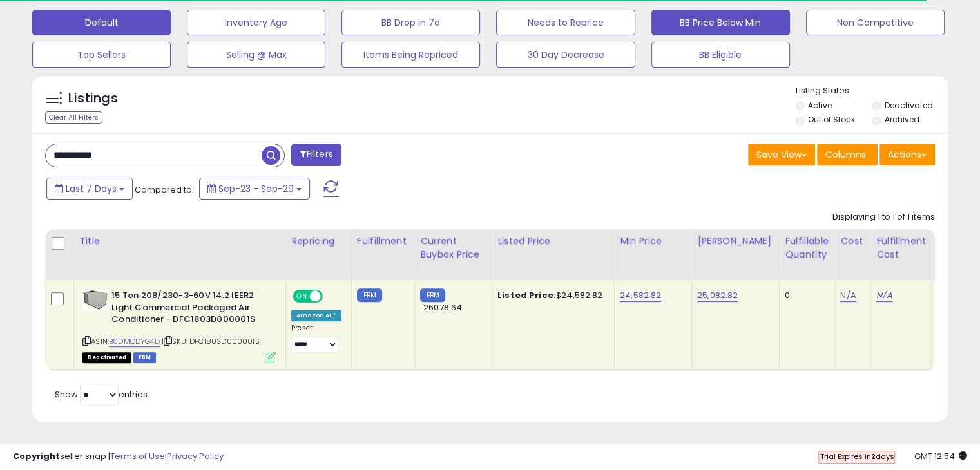 Image resolution: width=980 pixels, height=470 pixels. Describe the element at coordinates (872, 457) in the screenshot. I see `b: 2` at that location.